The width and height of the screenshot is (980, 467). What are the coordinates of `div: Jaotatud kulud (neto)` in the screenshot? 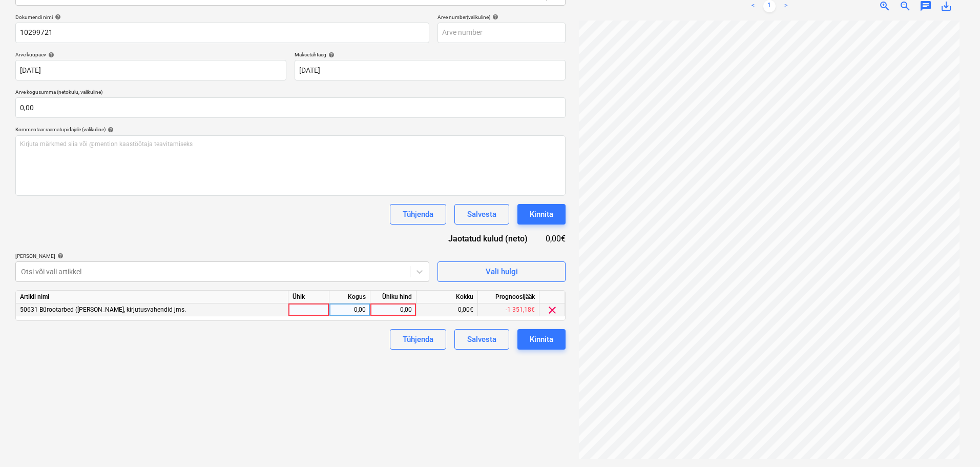 It's located at (488, 238).